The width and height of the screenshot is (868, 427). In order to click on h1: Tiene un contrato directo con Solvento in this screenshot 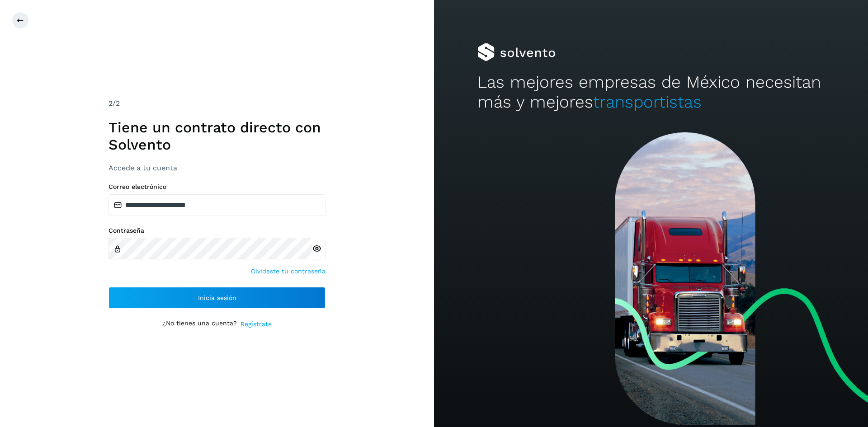, I will do `click(217, 136)`.